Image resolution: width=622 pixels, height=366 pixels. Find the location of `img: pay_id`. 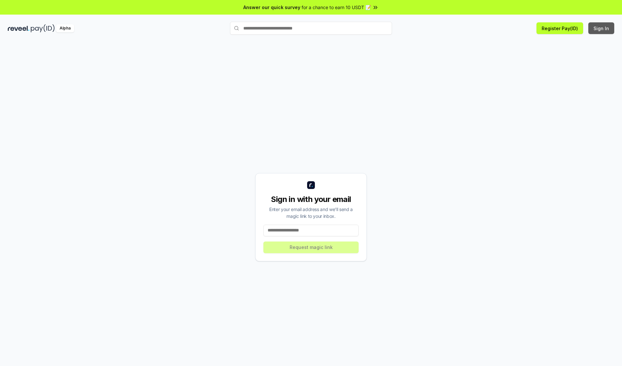

img: pay_id is located at coordinates (43, 28).